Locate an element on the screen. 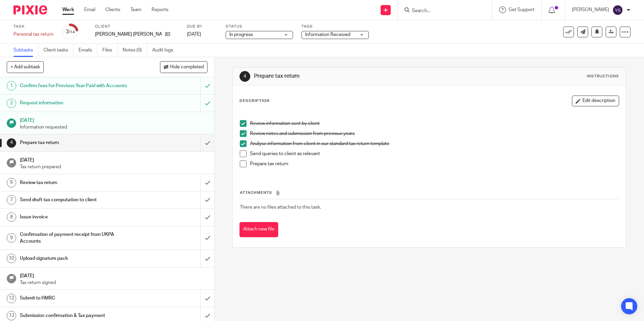 This screenshot has width=644, height=321. div: 12 is located at coordinates (11, 298).